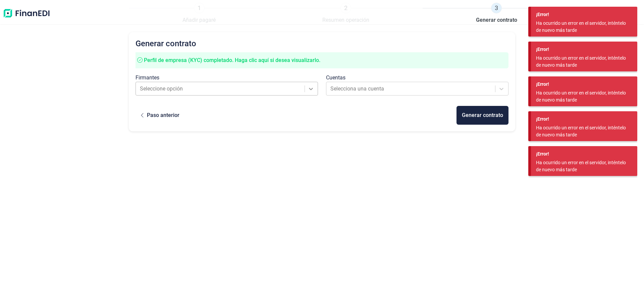 The height and width of the screenshot is (308, 644). What do you see at coordinates (160, 115) in the screenshot?
I see `button: Paso anterior` at bounding box center [160, 115].